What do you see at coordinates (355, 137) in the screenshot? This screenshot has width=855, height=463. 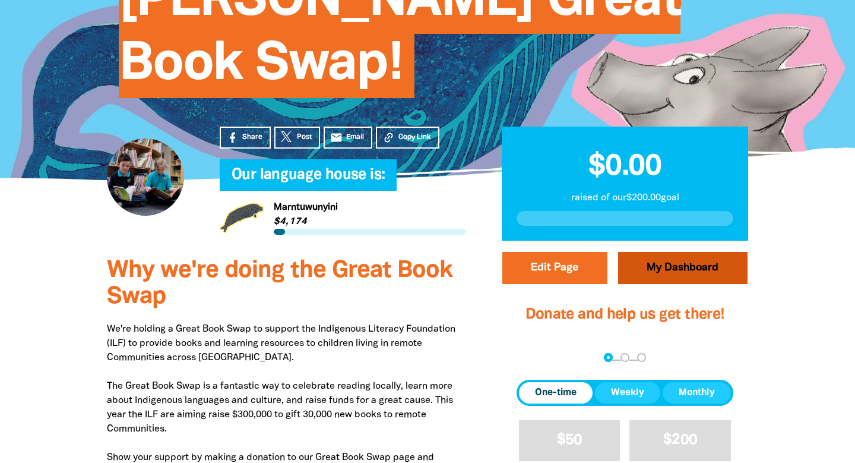 I see `span: Email` at bounding box center [355, 137].